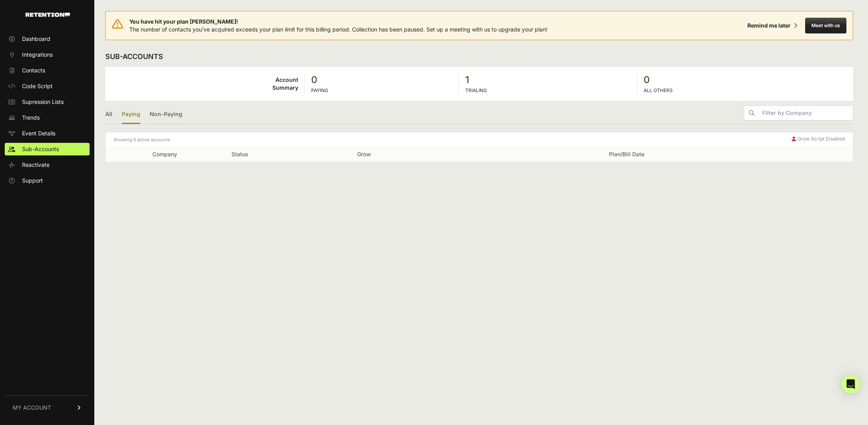 The width and height of the screenshot is (868, 425). What do you see at coordinates (38, 86) in the screenshot?
I see `span: Code Script` at bounding box center [38, 86].